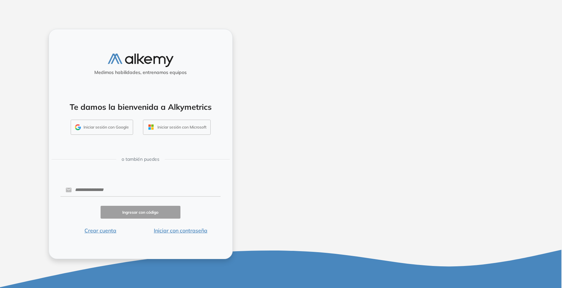  I want to click on button: Iniciar con contraseña, so click(180, 230).